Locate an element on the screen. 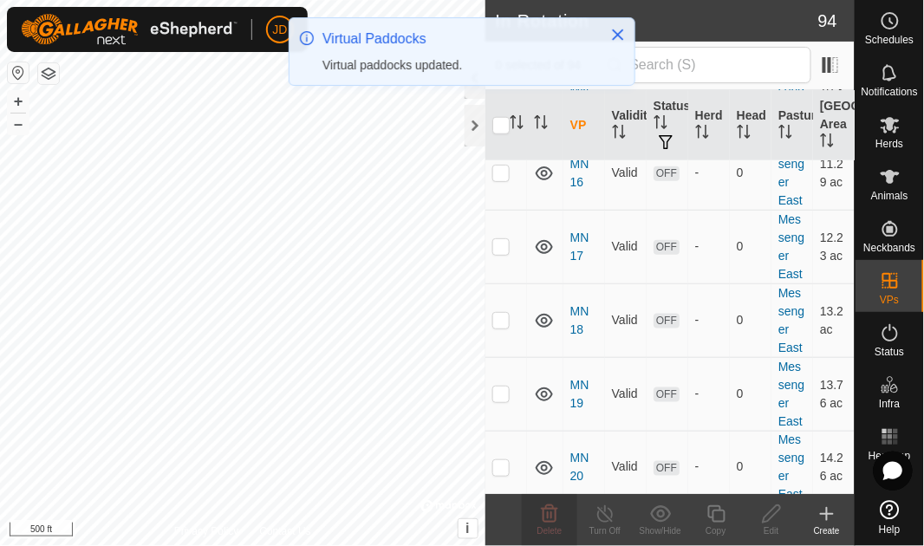 The image size is (924, 546). span: Heatmap is located at coordinates (890, 456).